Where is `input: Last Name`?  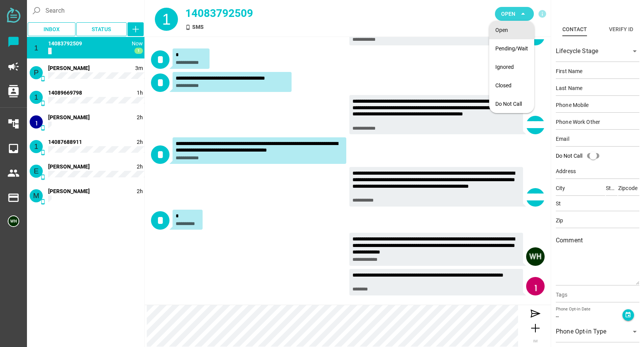 input: Last Name is located at coordinates (597, 88).